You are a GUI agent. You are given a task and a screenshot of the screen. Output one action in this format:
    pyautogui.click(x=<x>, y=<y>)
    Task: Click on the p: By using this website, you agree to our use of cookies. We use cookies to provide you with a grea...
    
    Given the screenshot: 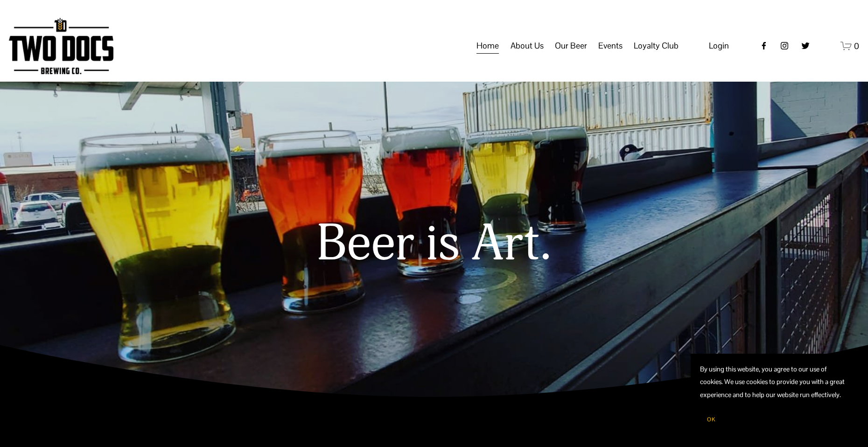 What is the action you would take?
    pyautogui.click(x=774, y=382)
    